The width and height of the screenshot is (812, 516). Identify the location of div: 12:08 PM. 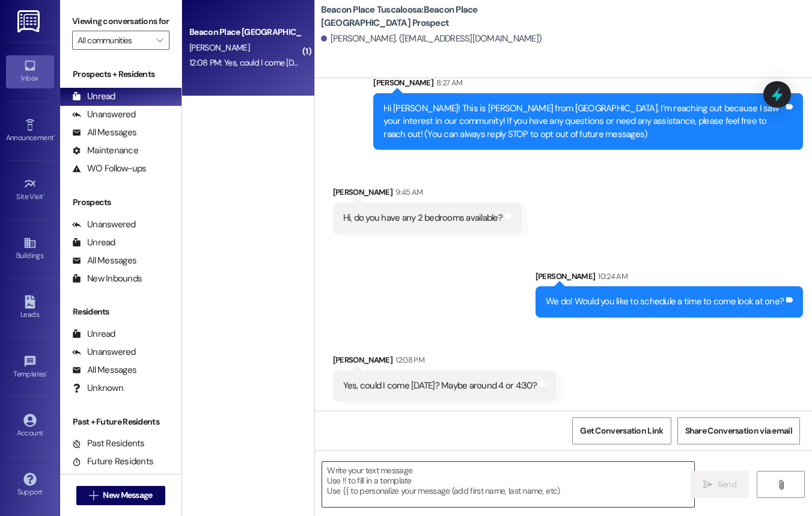
(409, 360).